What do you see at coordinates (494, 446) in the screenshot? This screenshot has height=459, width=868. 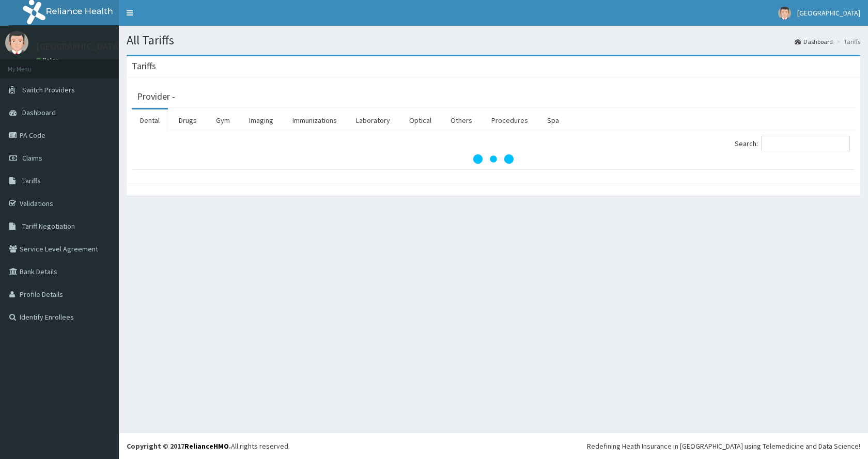 I see `footer: All rights reserved.` at bounding box center [494, 446].